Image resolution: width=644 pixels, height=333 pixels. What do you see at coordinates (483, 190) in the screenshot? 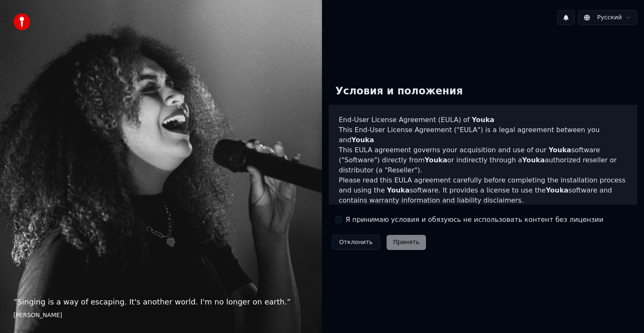
I see `p: Please read this EULA agreement carefully before completing the installation process and using th...` at bounding box center [483, 190].